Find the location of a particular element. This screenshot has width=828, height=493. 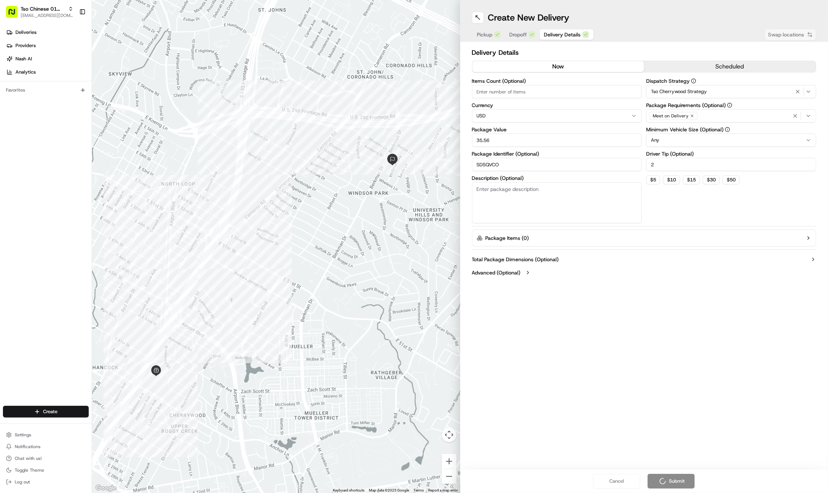

span: Chat with us! is located at coordinates (28, 459).